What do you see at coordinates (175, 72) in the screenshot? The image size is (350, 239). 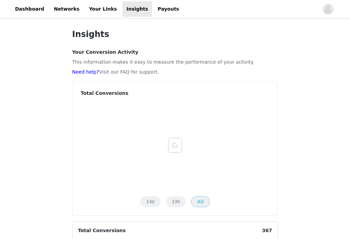 I see `p: Visit our FAQ for support.` at bounding box center [175, 72].